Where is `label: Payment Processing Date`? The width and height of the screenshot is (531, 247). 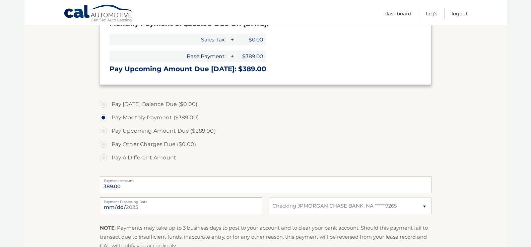
label: Payment Processing Date is located at coordinates (181, 201).